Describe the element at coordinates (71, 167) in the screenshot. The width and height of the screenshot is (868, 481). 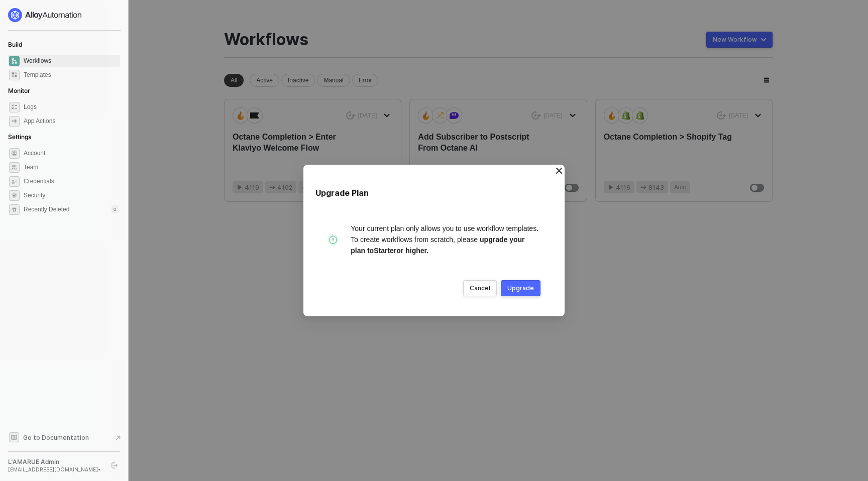
I see `span: Team` at that location.